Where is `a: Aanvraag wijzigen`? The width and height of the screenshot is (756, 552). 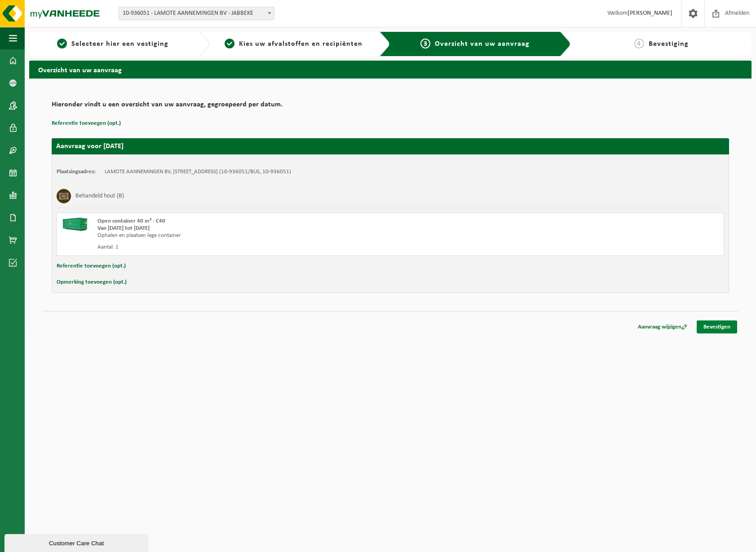
a: Aanvraag wijzigen is located at coordinates (663, 327).